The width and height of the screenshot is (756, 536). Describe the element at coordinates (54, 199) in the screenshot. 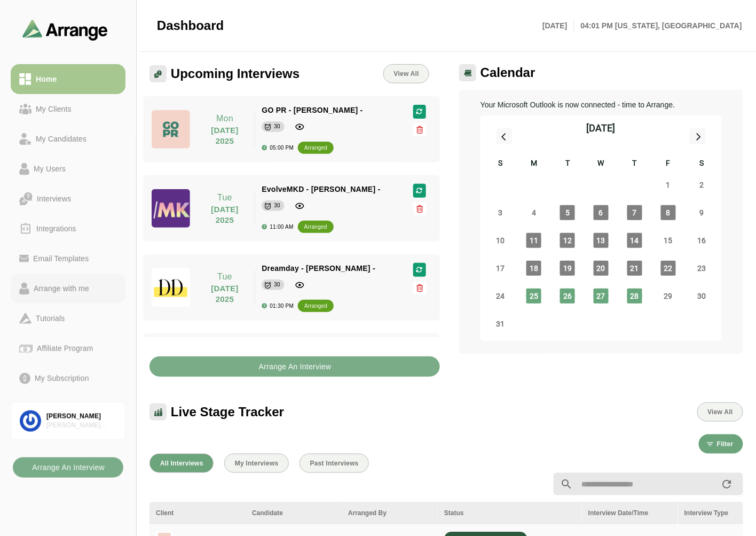

I see `div: Interviews` at that location.